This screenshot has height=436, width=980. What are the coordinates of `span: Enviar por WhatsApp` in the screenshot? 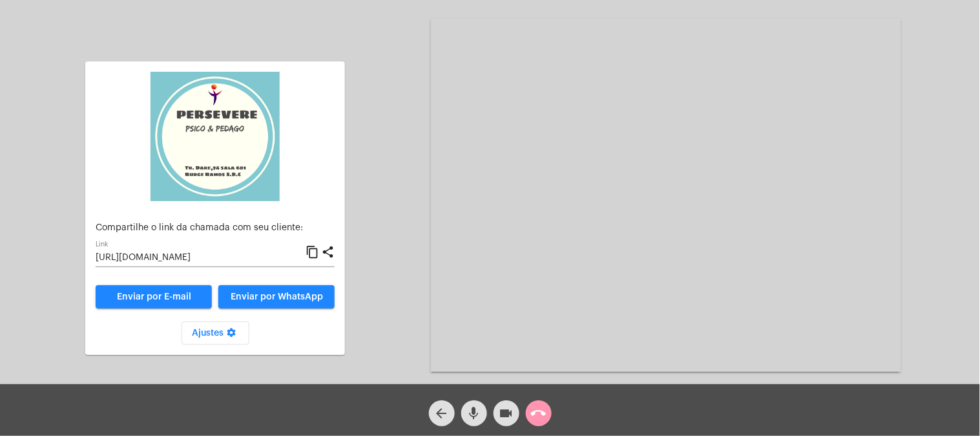 It's located at (276, 297).